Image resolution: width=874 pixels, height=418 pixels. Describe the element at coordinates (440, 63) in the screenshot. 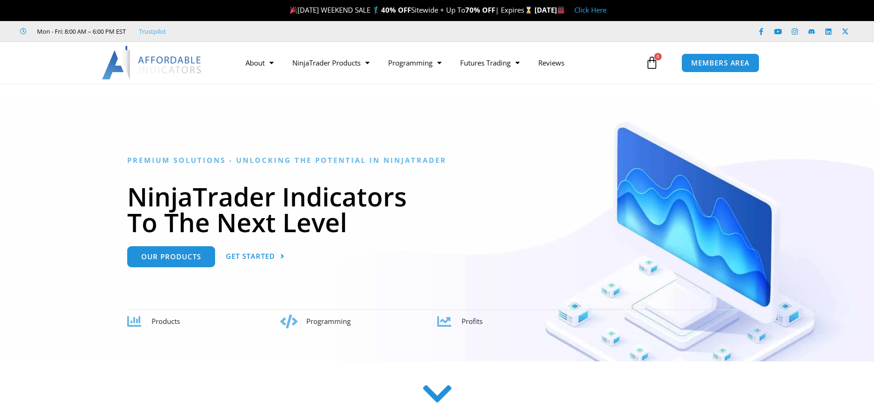

I see `nav: Menu` at that location.